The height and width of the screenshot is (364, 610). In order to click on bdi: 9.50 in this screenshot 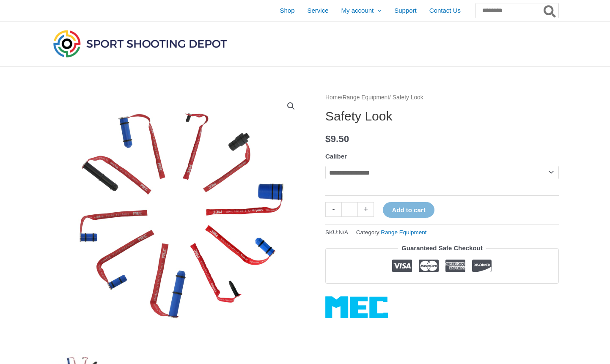, I will do `click(337, 138)`.